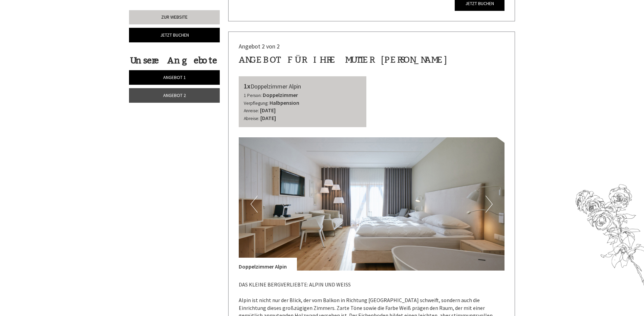  Describe the element at coordinates (256, 103) in the screenshot. I see `small: Verpflegung:` at that location.